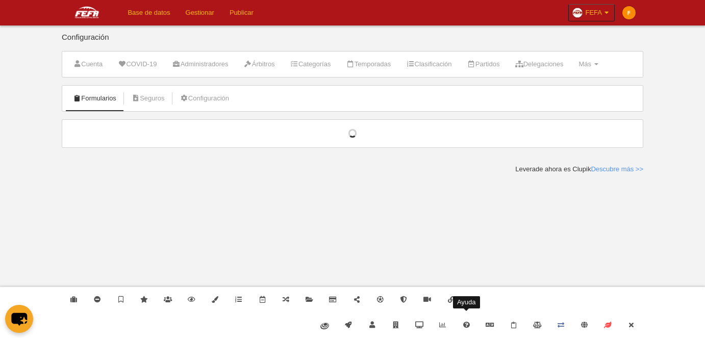  I want to click on a: Temporadas, so click(368, 64).